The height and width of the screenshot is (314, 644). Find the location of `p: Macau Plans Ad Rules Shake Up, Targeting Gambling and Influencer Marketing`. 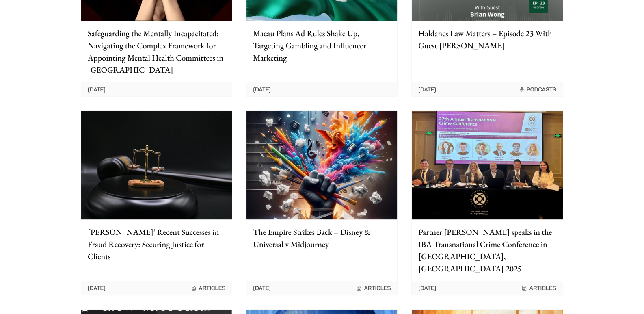

p: Macau Plans Ad Rules Shake Up, Targeting Gambling and Influencer Marketing is located at coordinates (321, 46).